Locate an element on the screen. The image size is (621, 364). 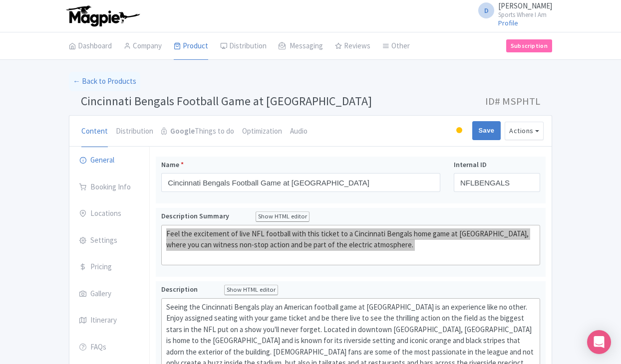
strong: Google is located at coordinates (182, 131).